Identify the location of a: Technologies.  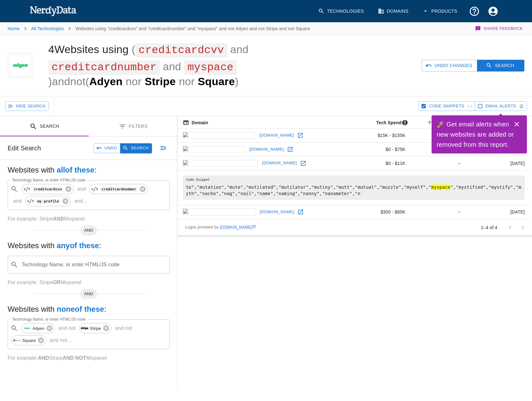
(342, 11).